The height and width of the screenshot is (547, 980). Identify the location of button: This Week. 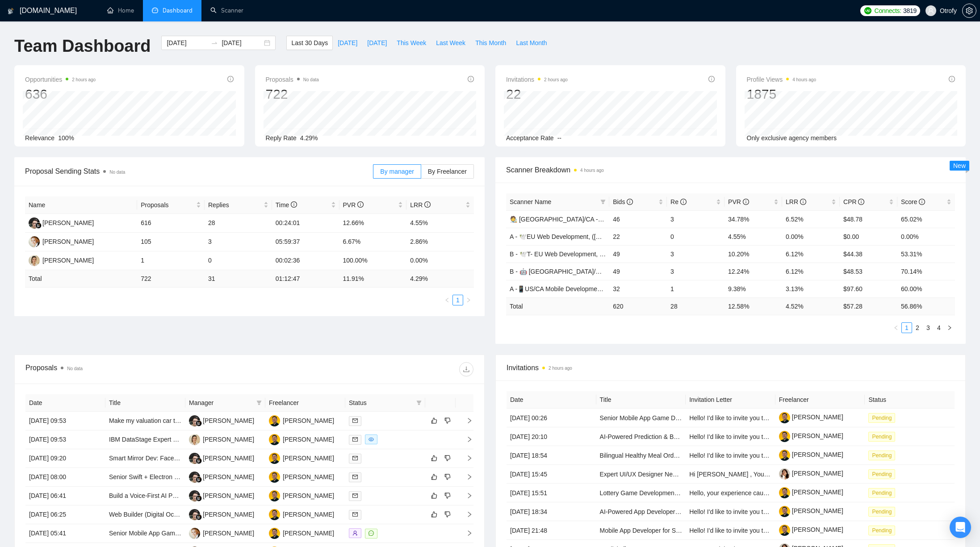
(411, 43).